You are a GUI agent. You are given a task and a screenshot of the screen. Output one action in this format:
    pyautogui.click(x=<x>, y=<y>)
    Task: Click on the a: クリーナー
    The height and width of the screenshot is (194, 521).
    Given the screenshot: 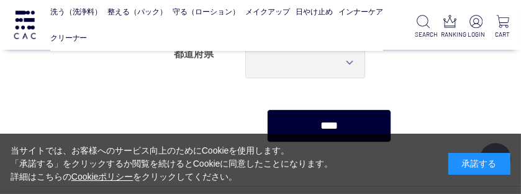 What is the action you would take?
    pyautogui.click(x=69, y=38)
    